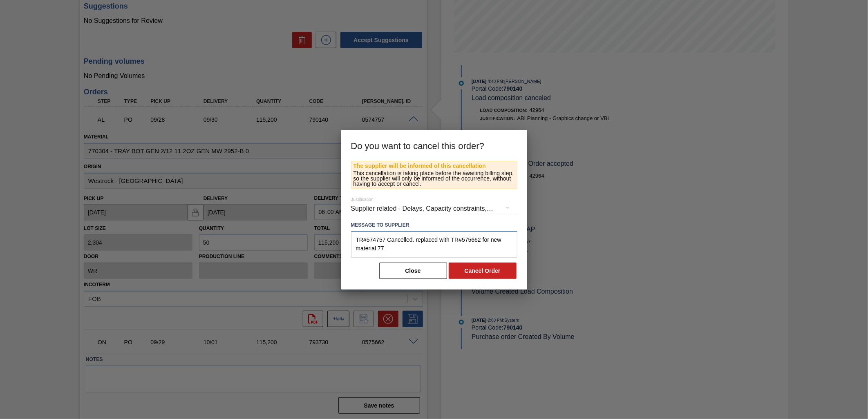 The height and width of the screenshot is (419, 868). What do you see at coordinates (413, 271) in the screenshot?
I see `button: Close` at bounding box center [413, 271].